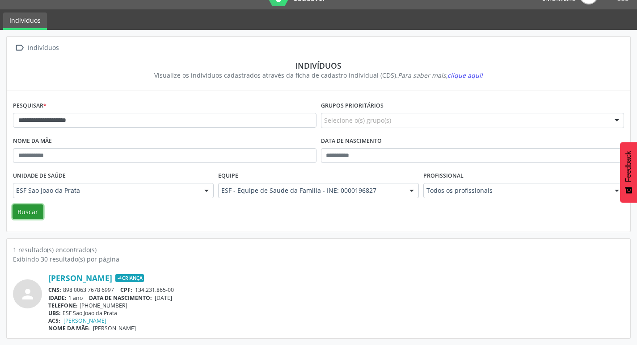 This screenshot has height=345, width=637. I want to click on span: Selecione o(s) grupo(s), so click(357, 120).